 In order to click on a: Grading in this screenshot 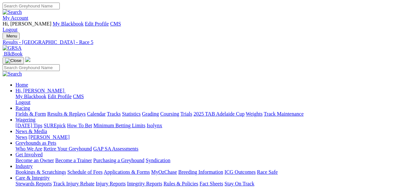, I will do `click(150, 114)`.